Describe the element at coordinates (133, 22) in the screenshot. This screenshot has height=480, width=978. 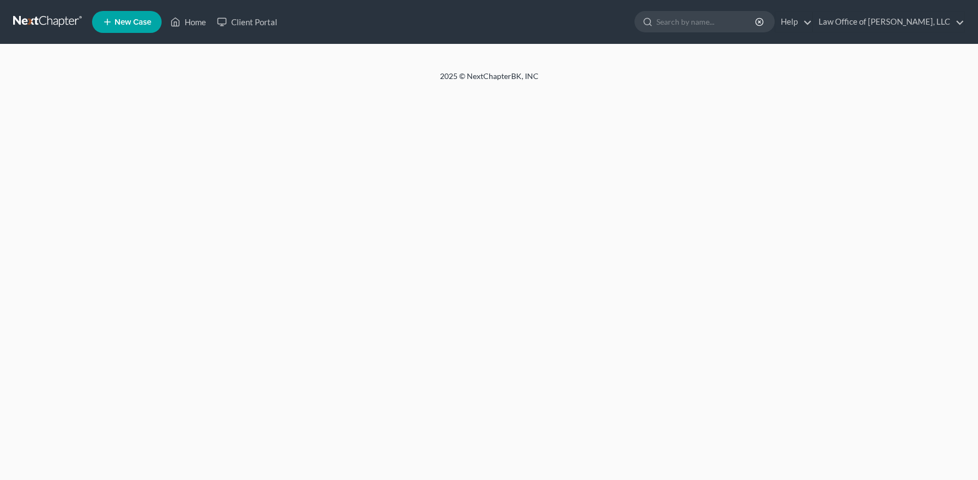
I see `span: New Case` at that location.